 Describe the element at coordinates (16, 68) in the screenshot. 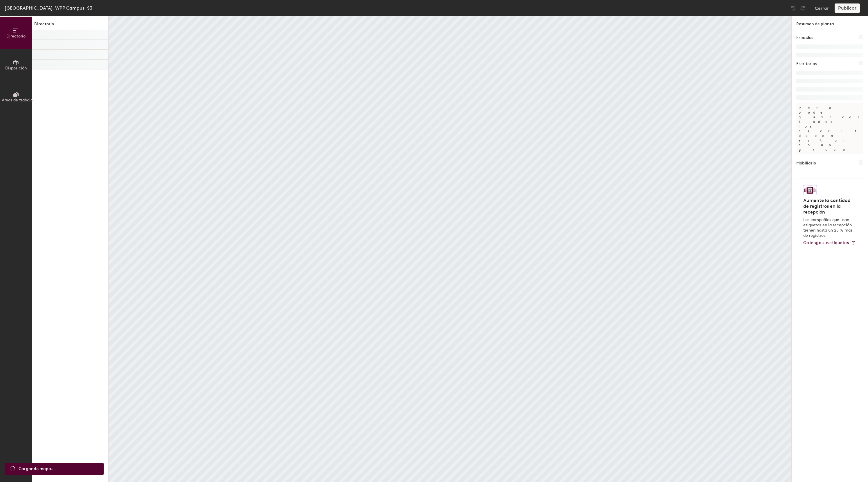

I see `span: Disposición` at that location.